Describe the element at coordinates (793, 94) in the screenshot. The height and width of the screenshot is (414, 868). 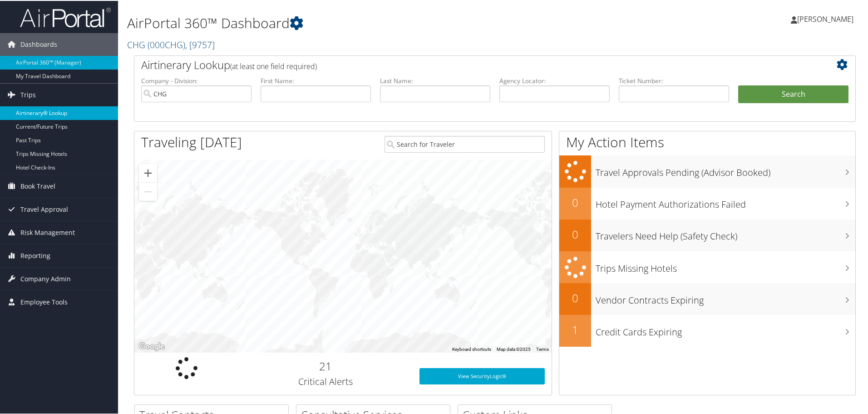
I see `button: Search` at that location.